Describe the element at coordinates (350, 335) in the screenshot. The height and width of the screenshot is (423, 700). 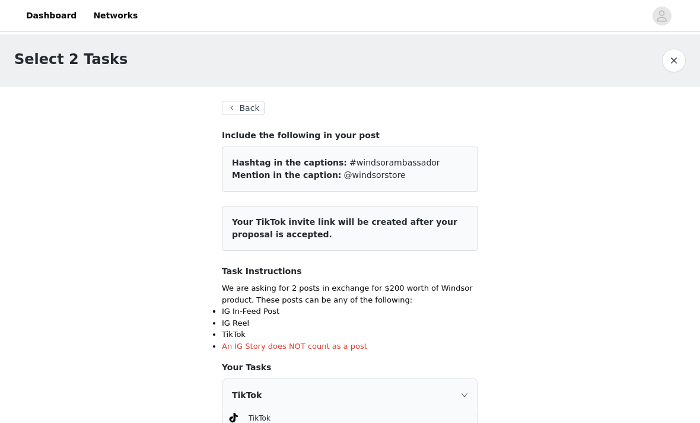
I see `li: TikTok` at that location.